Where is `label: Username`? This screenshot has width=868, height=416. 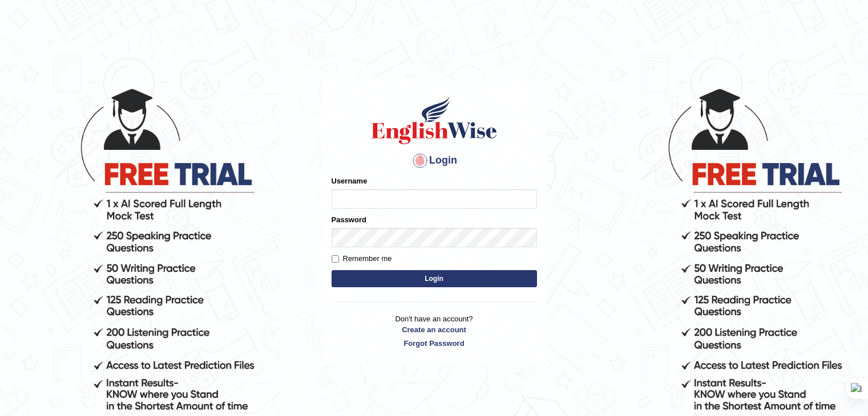 label: Username is located at coordinates (349, 180).